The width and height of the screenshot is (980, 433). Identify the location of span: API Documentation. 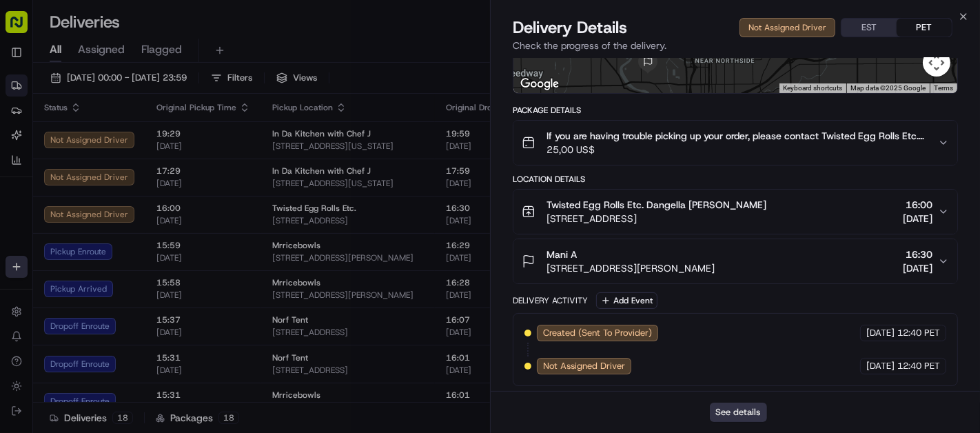
(176, 206).